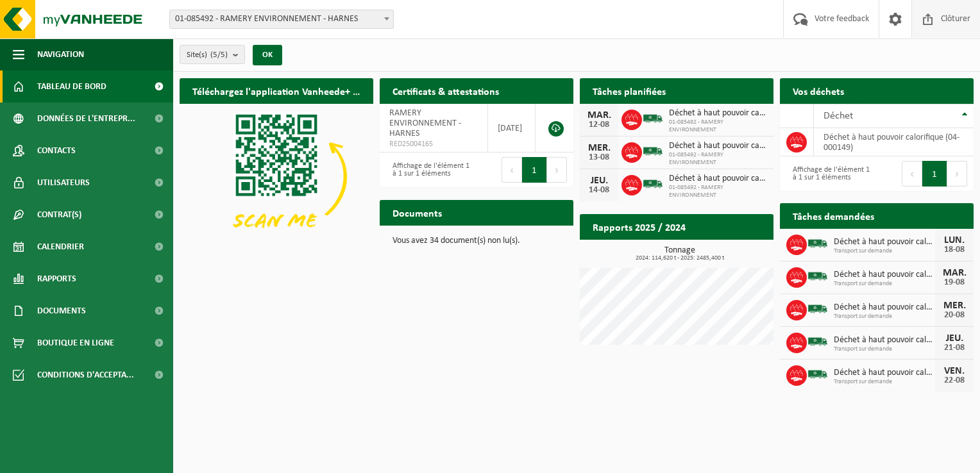 The height and width of the screenshot is (473, 980). I want to click on span: Utilisateurs, so click(63, 183).